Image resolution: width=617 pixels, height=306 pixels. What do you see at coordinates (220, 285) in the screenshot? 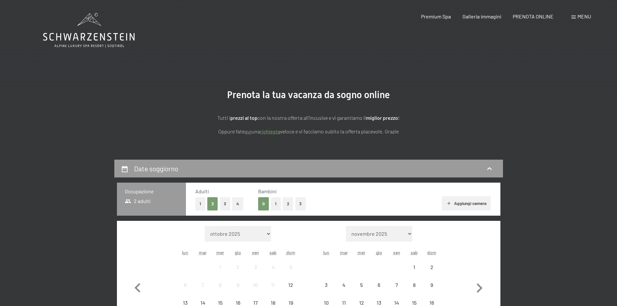
I see `div: Wed Oct 08 2025` at bounding box center [220, 285].